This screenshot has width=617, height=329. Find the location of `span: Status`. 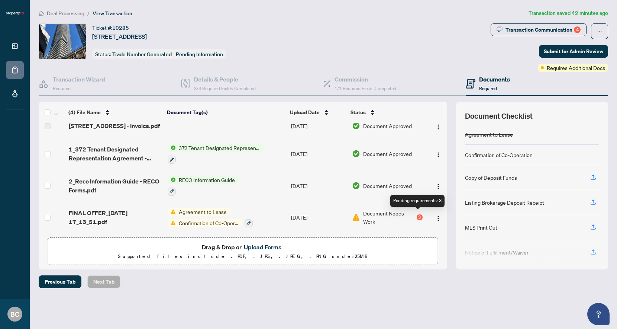

span: Status is located at coordinates (358, 112).